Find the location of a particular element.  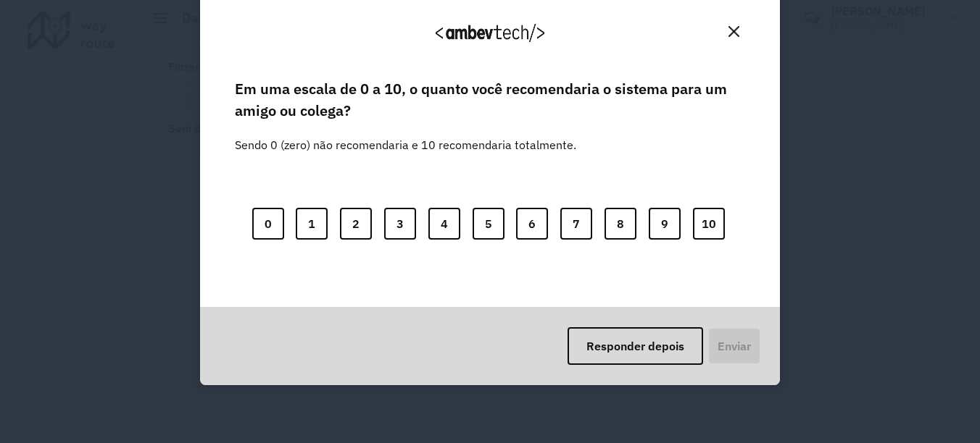

button: 10 is located at coordinates (709, 224).